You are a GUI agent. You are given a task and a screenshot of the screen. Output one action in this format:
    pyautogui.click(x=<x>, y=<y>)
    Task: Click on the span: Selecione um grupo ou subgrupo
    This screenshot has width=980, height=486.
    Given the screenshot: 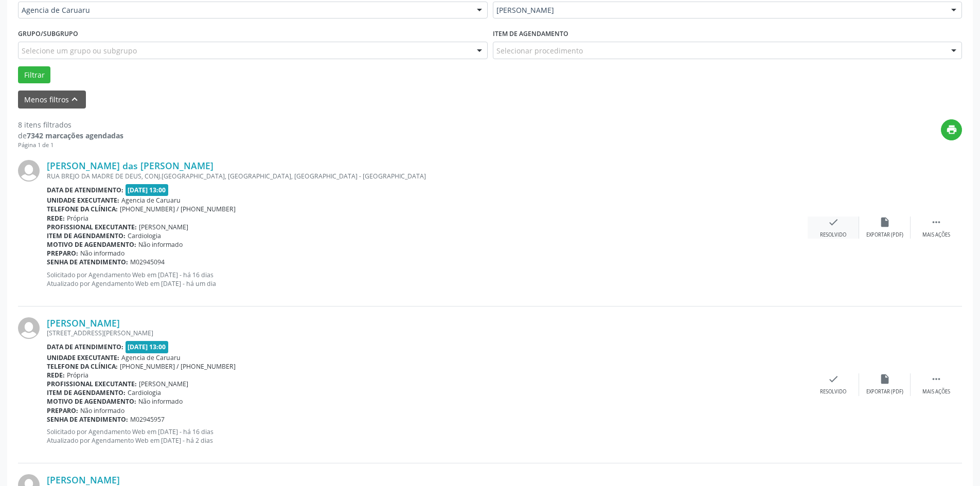 What is the action you would take?
    pyautogui.click(x=79, y=50)
    